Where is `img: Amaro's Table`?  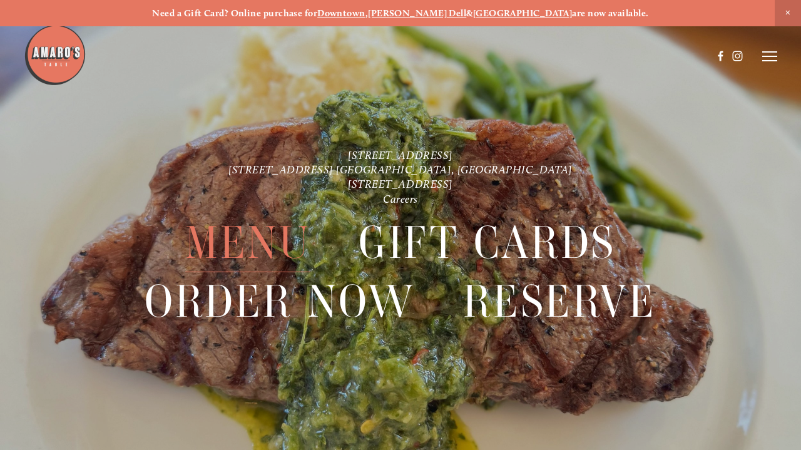 img: Amaro's Table is located at coordinates (55, 55).